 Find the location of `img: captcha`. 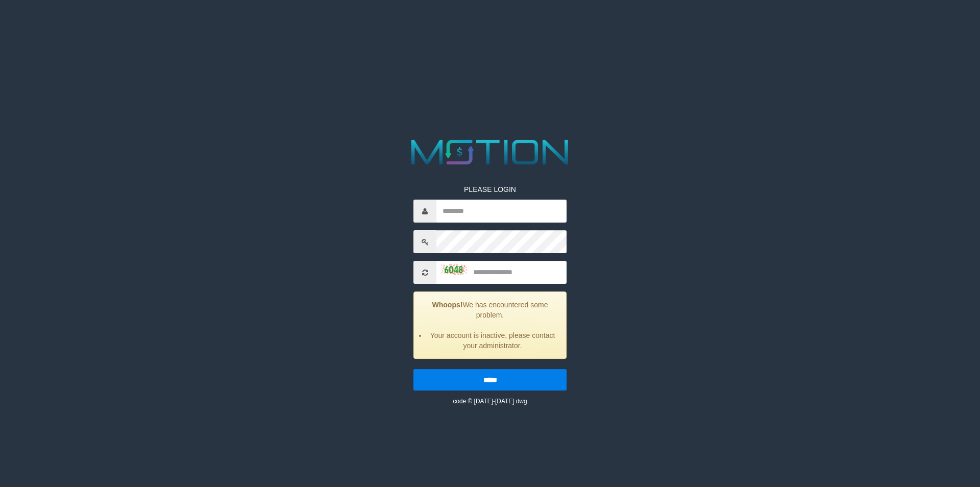

img: captcha is located at coordinates (454, 270).